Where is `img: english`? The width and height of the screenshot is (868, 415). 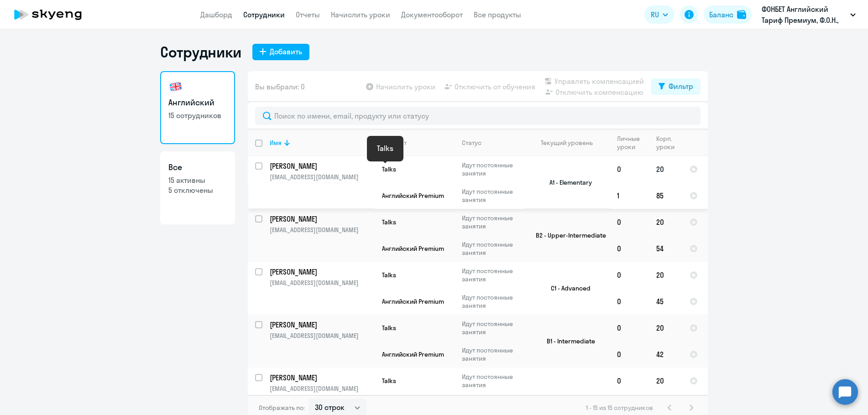
img: english is located at coordinates (176, 87).